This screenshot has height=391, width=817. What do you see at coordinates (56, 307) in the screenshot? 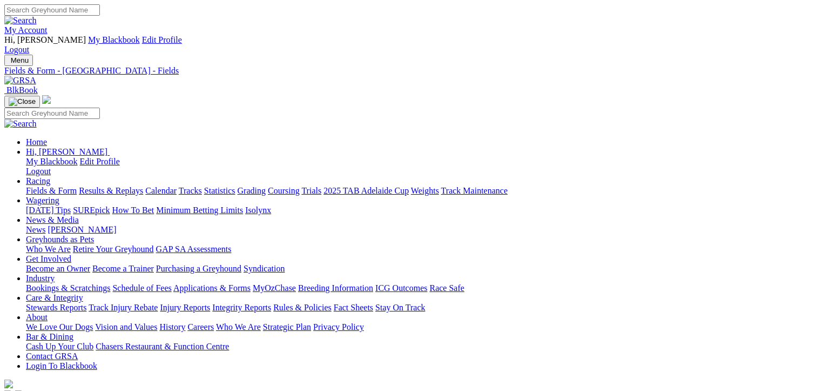
I see `a: Stewards Reports` at bounding box center [56, 307].